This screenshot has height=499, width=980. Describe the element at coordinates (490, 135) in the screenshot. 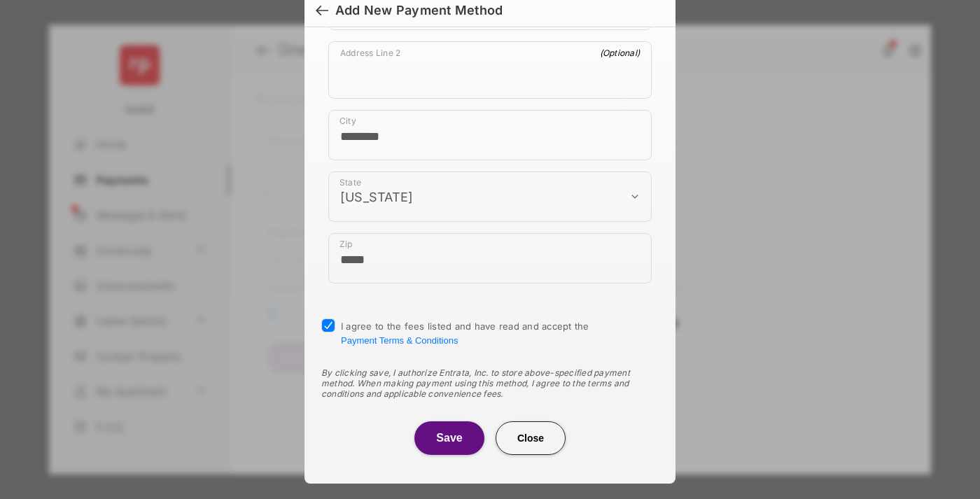

I see `div: payment_method_screening[postal_addresses][locality]` at that location.